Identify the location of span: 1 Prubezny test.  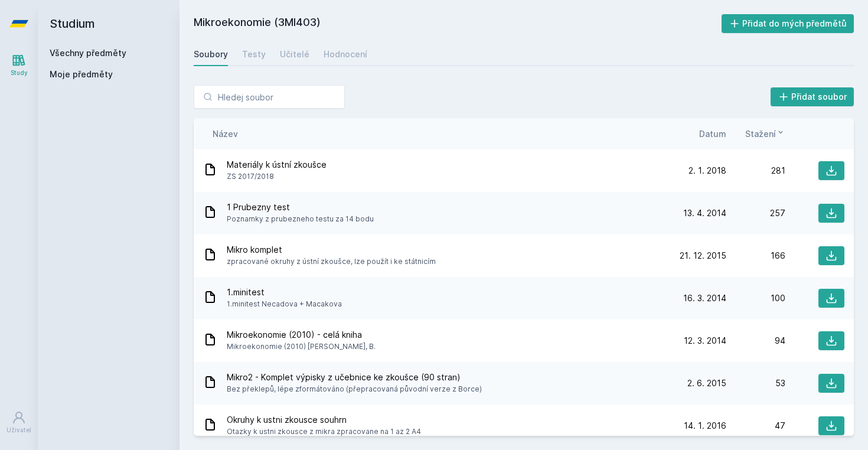
(300, 207).